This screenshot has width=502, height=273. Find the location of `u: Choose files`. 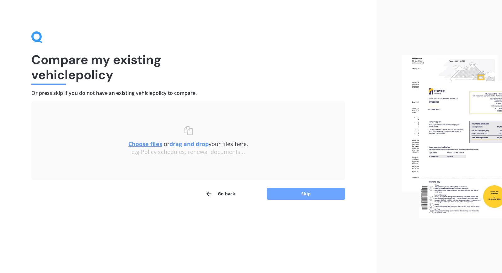

u: Choose files is located at coordinates (145, 144).